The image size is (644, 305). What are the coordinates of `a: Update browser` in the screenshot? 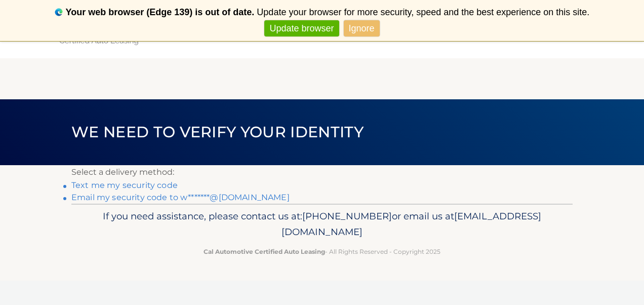 It's located at (301, 28).